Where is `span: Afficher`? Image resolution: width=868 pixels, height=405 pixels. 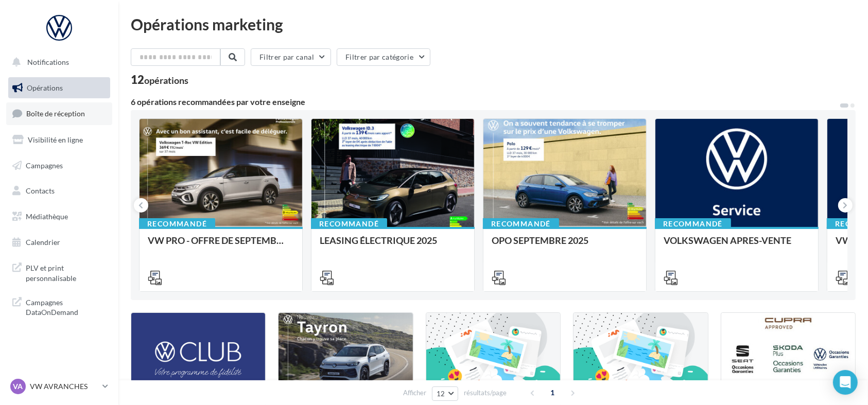 span: Afficher is located at coordinates (415, 393).